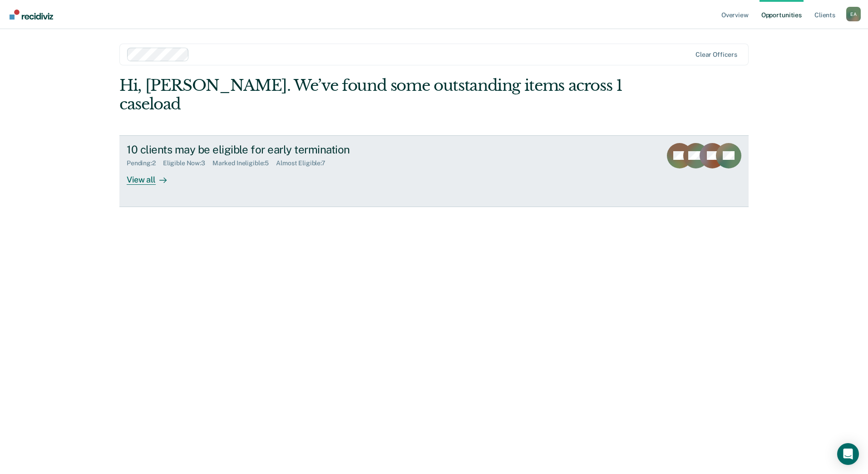  I want to click on img: Recidiviz, so click(31, 15).